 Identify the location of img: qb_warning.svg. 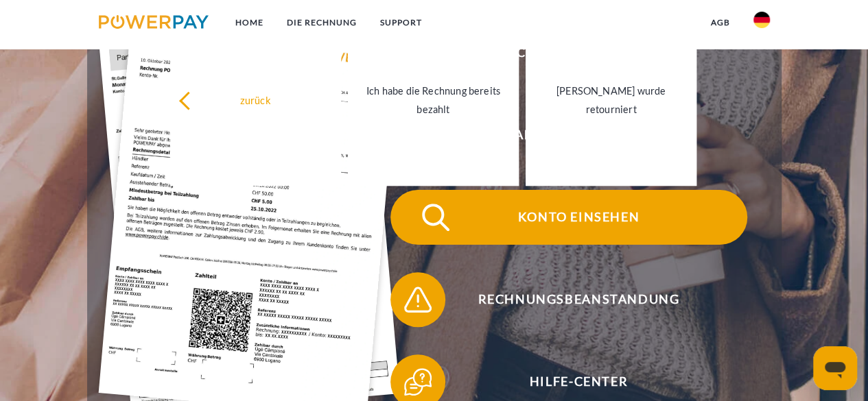
(418, 300).